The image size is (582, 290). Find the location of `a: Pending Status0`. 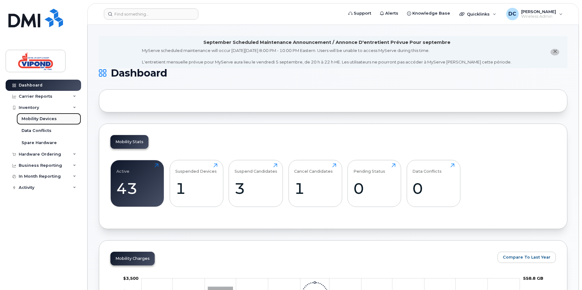

a: Pending Status0 is located at coordinates (374, 184).